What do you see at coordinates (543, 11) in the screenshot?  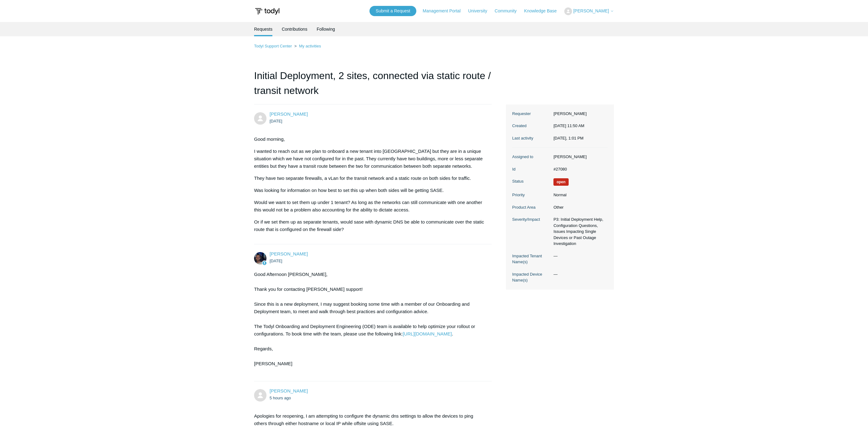 I see `a: Knowledge Base` at bounding box center [543, 11].